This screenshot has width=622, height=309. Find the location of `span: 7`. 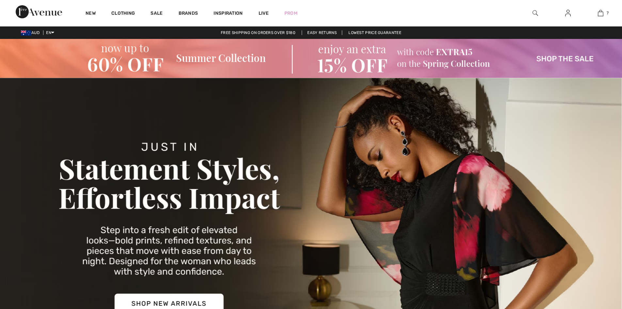

span: 7 is located at coordinates (608, 13).